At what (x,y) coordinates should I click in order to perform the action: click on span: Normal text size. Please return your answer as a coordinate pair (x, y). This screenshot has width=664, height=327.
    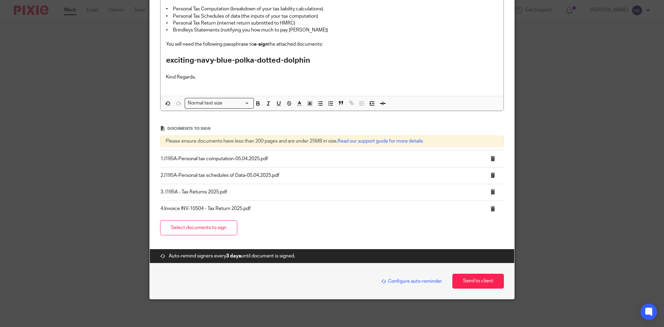
    Looking at the image, I should click on (205, 103).